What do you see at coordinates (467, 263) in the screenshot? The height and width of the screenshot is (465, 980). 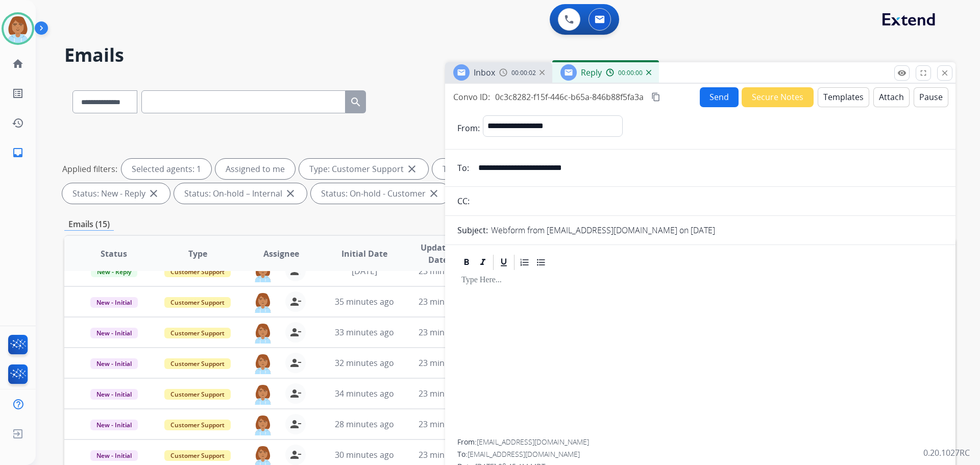 I see `div: Bold` at bounding box center [467, 263].